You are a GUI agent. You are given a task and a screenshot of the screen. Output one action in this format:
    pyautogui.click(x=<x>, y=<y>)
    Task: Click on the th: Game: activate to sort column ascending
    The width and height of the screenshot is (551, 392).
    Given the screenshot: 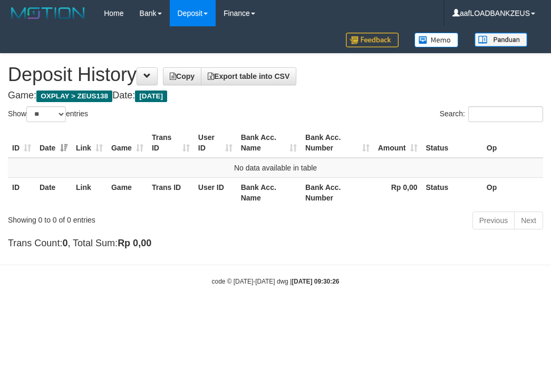 What is the action you would take?
    pyautogui.click(x=127, y=142)
    